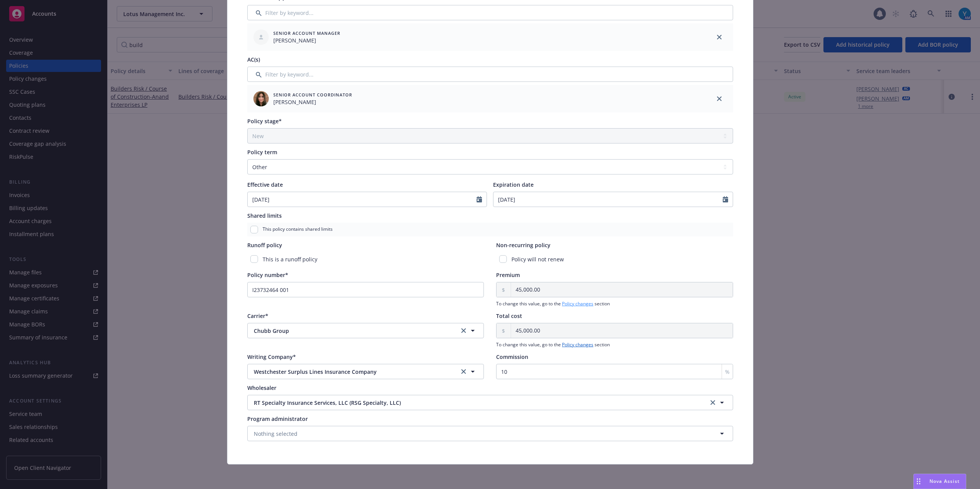 Image resolution: width=980 pixels, height=489 pixels. I want to click on span: Commission, so click(512, 357).